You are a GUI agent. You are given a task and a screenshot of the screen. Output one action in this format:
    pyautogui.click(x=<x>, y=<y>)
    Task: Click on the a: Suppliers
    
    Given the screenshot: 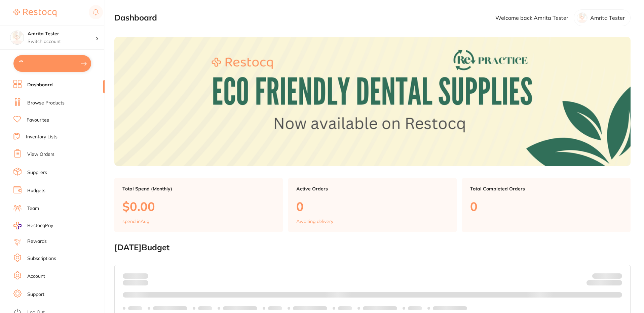 What is the action you would take?
    pyautogui.click(x=37, y=173)
    